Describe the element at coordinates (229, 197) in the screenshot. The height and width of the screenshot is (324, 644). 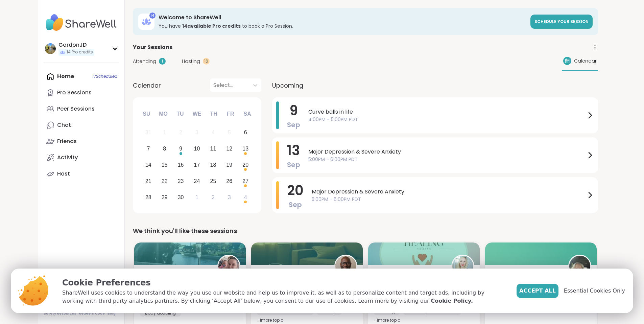
I see `div: Choose Friday, October 3rd, 2025` at that location.